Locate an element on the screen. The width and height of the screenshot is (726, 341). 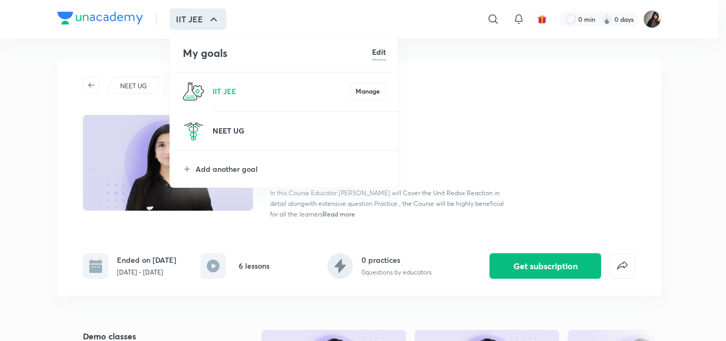
img: NEET UG is located at coordinates (193, 131).